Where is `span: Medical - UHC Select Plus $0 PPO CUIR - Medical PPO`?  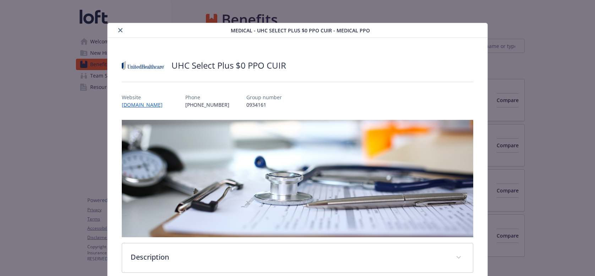
span: Medical - UHC Select Plus $0 PPO CUIR - Medical PPO is located at coordinates (300, 30).